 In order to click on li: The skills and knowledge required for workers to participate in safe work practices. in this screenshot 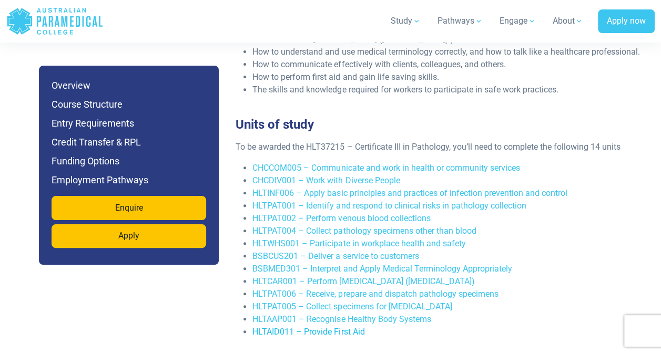, I will do `click(448, 90)`.